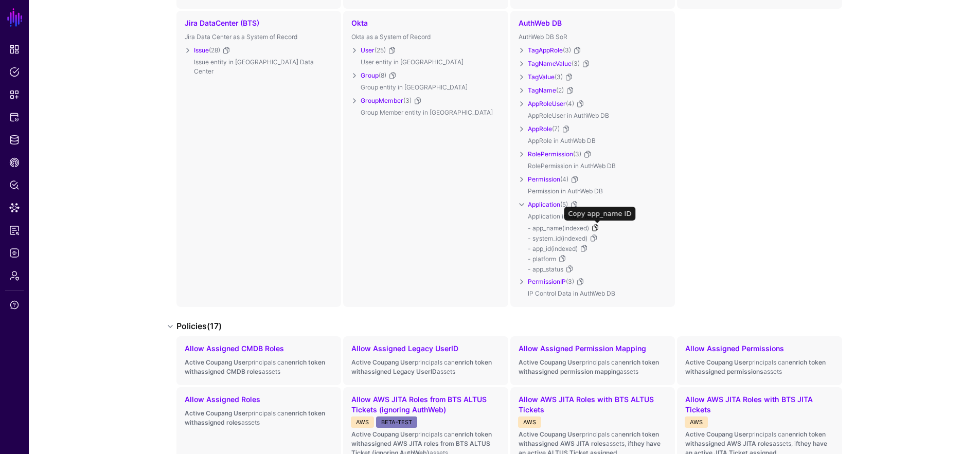  Describe the element at coordinates (15, 230) in the screenshot. I see `span: Access Reporting` at that location.